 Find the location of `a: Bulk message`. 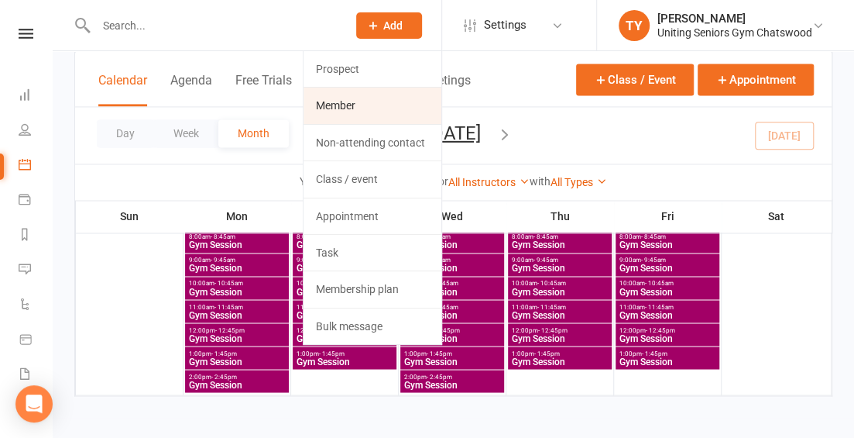

a: Bulk message is located at coordinates (373, 326).